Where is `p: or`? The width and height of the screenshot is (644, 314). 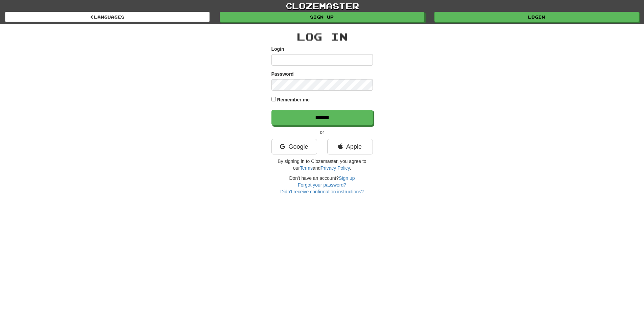 p: or is located at coordinates (322, 132).